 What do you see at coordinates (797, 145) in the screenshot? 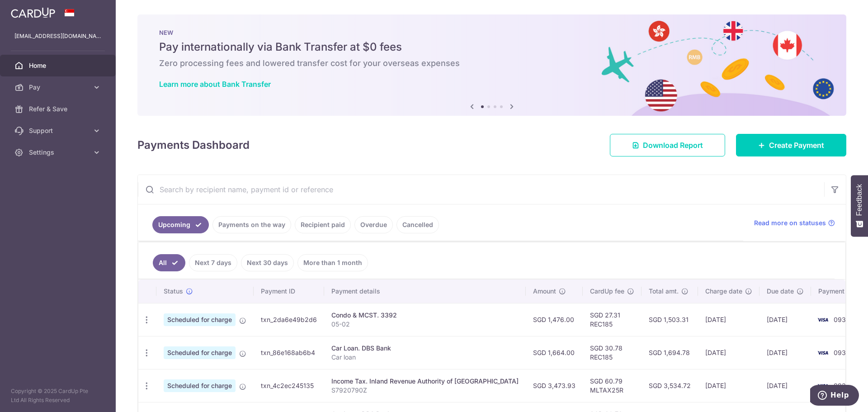
I see `span: Create Payment` at bounding box center [797, 145].